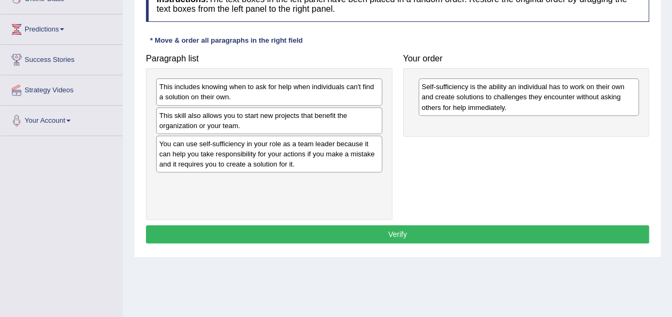 This screenshot has height=317, width=672. Describe the element at coordinates (61, 58) in the screenshot. I see `a: Success Stories` at that location.